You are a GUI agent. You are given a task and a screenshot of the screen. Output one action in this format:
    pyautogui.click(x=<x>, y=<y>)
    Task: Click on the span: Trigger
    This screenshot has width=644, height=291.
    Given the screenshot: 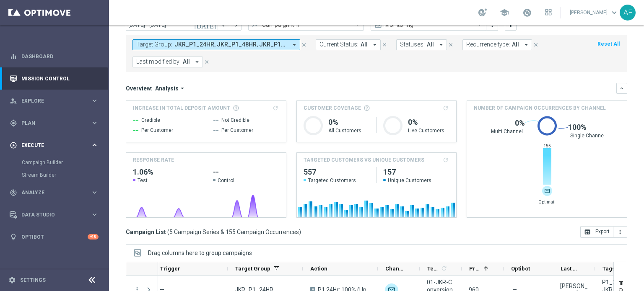 What is the action you would take?
    pyautogui.click(x=170, y=268)
    